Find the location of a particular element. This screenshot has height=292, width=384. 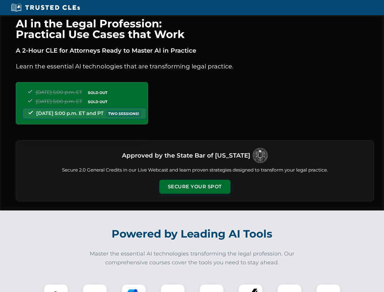

p: A 2-Hour CLE for Attorneys Ready to Master AI in Practice is located at coordinates (195, 50).